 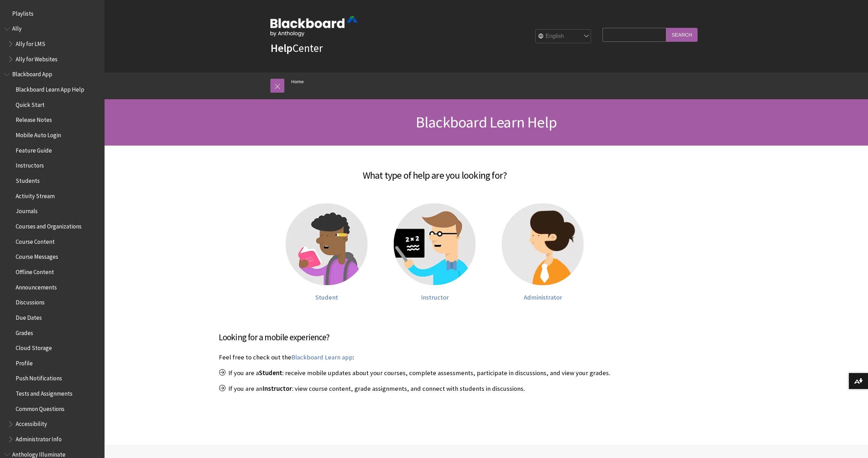 What do you see at coordinates (435, 337) in the screenshot?
I see `h3: Looking for a mobile experience?` at bounding box center [435, 337].